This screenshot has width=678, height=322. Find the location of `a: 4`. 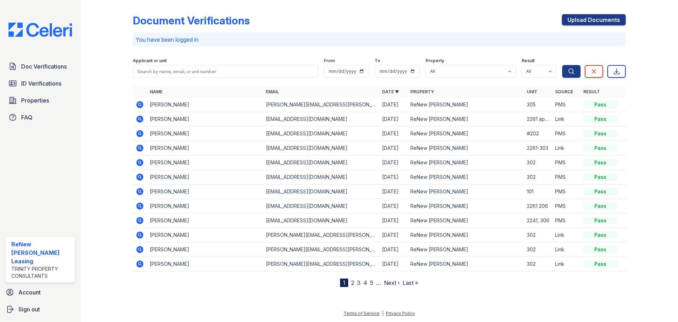

a: 4 is located at coordinates (365, 282).